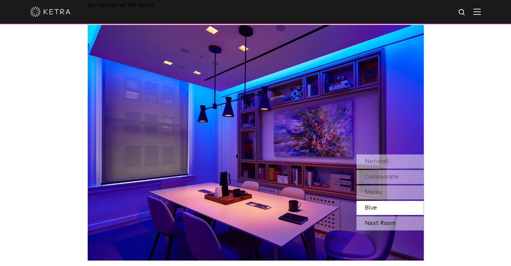 This screenshot has width=511, height=266. Describe the element at coordinates (390, 223) in the screenshot. I see `div: Next Room` at that location.